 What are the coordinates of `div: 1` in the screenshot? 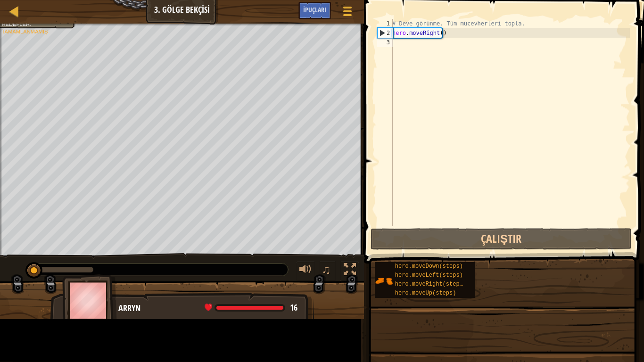 It's located at (385, 23).